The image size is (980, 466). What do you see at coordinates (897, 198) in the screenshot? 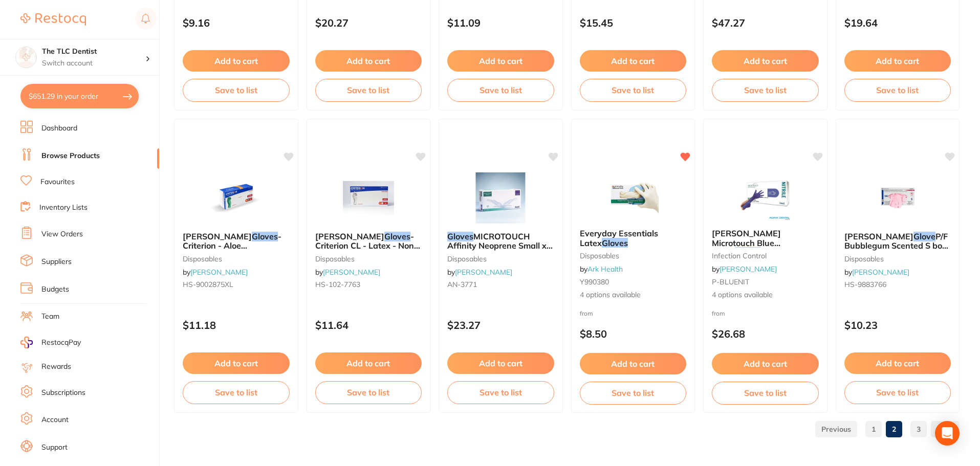
I see `img: Henry Schein Nitrile Glove P/F Bubblegum Scented S box 100` at bounding box center [897, 198].